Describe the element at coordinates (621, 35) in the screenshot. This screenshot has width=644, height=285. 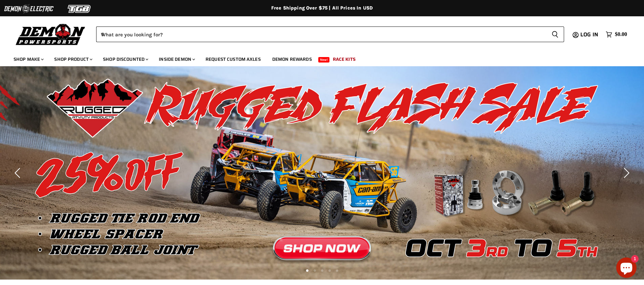
I see `span: $0.00` at that location.